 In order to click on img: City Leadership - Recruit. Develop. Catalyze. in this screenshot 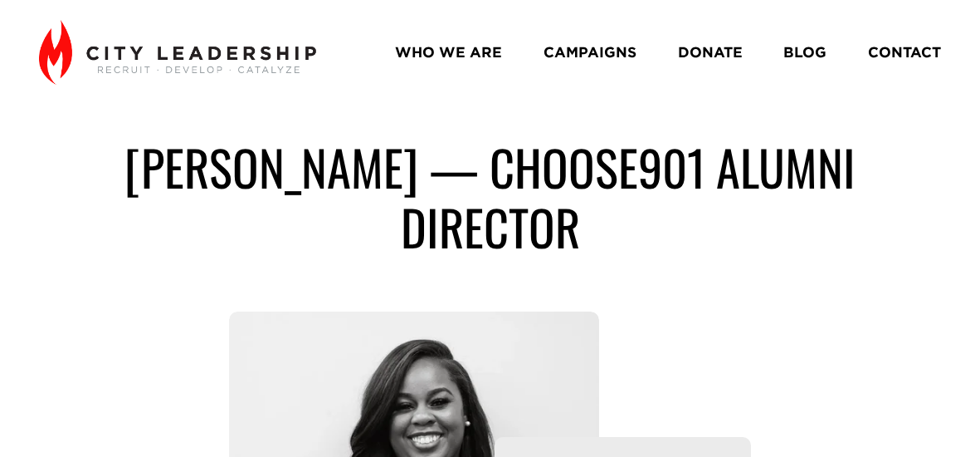, I will do `click(177, 52)`.